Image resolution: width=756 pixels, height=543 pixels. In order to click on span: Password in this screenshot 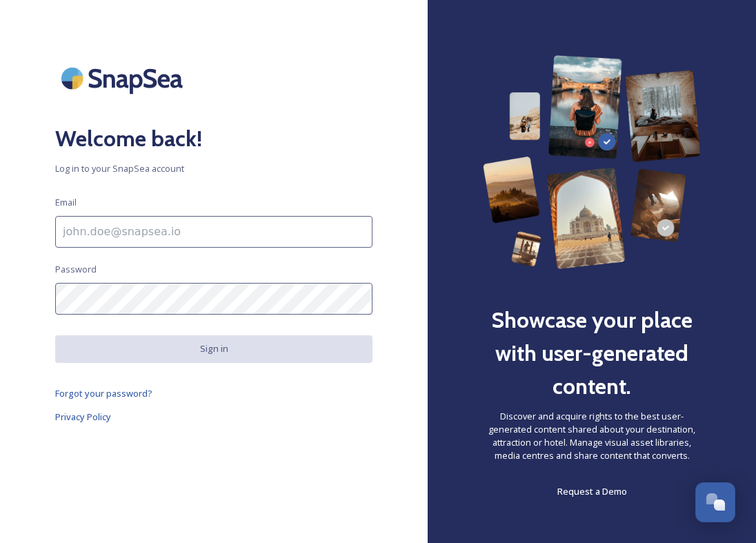, I will do `click(76, 269)`.